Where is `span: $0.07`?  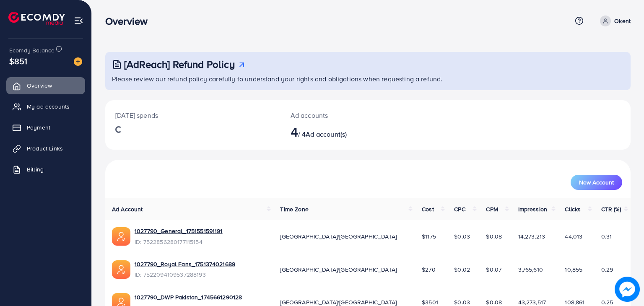
span: $0.07 is located at coordinates (493, 269).